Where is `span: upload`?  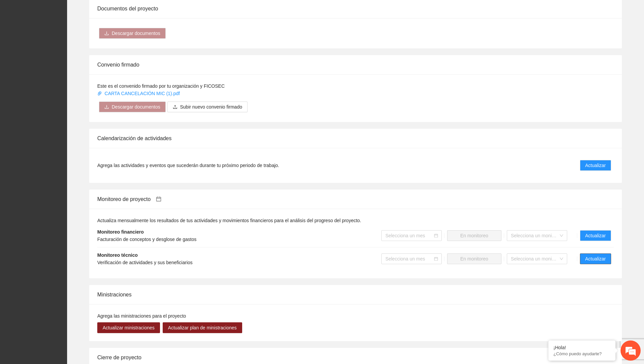
span: upload is located at coordinates (175, 107).